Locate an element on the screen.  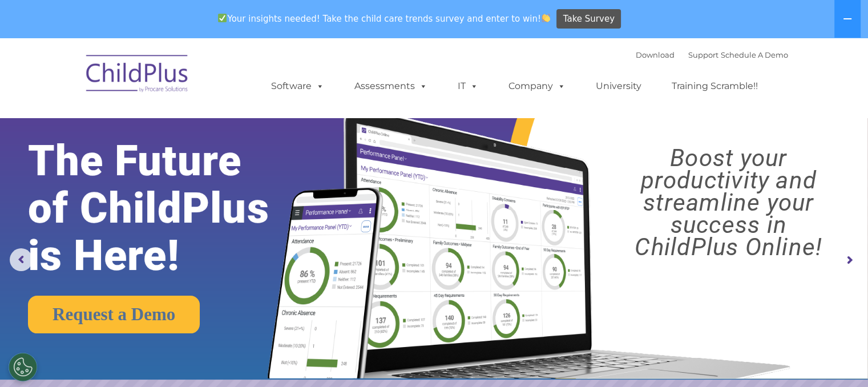
a: Download is located at coordinates (655, 54).